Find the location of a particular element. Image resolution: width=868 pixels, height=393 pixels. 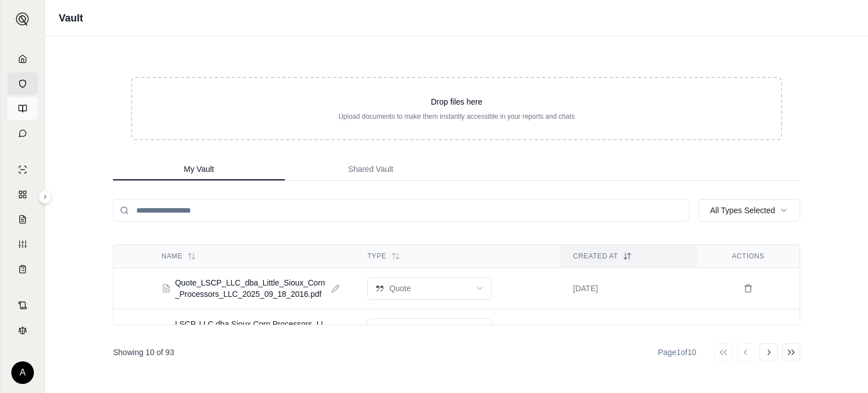

button: Delete LSCP, LLC dba Sioux Corn Processors, LLC - Policy.pdf is located at coordinates (748, 329).